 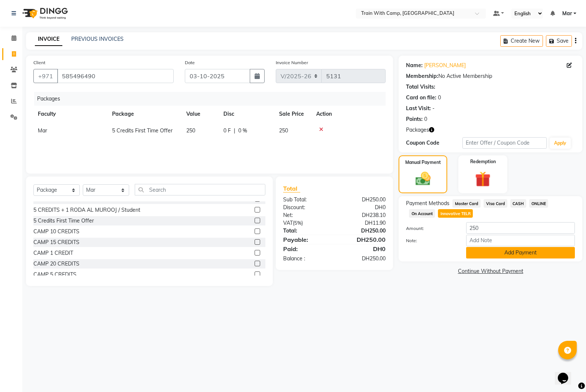 I want to click on div: Points:, so click(x=414, y=119).